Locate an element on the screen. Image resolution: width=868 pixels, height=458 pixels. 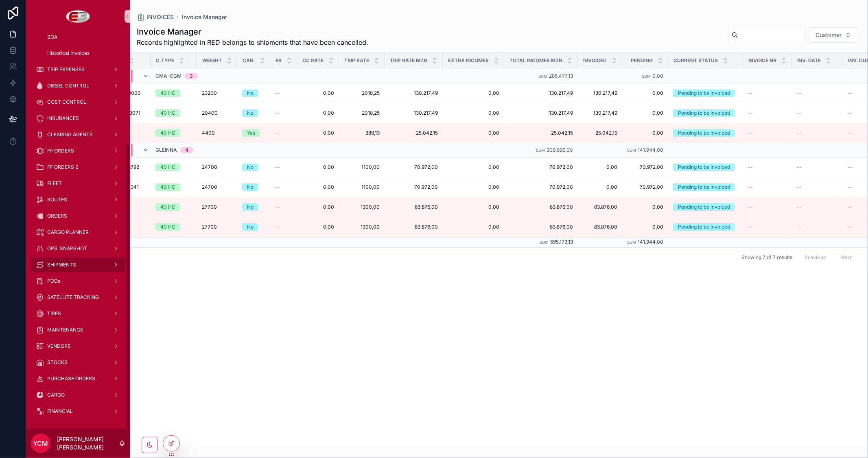
span: 1100,00 is located at coordinates (362, 187).